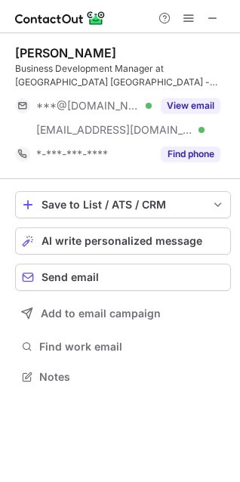 The width and height of the screenshot is (240, 482). I want to click on div: Save to List / ATS / CRM, so click(123, 205).